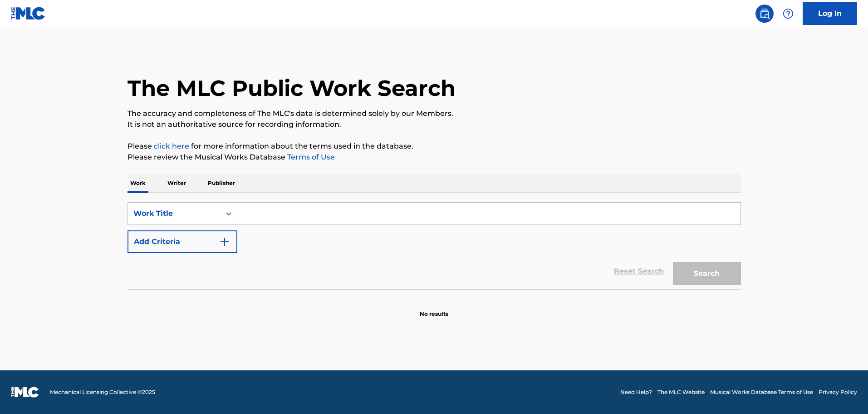 This screenshot has width=868, height=414. I want to click on div: Help, so click(788, 14).